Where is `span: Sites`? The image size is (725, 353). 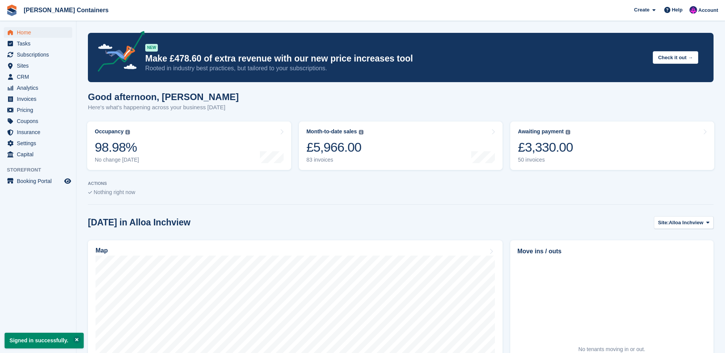 span: Sites is located at coordinates (40, 66).